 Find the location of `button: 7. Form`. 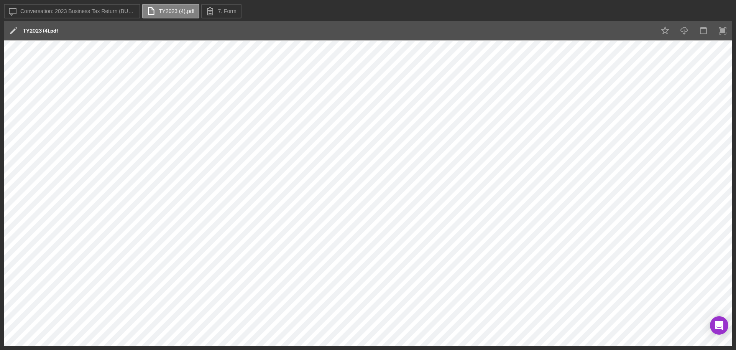

button: 7. Form is located at coordinates (221, 11).